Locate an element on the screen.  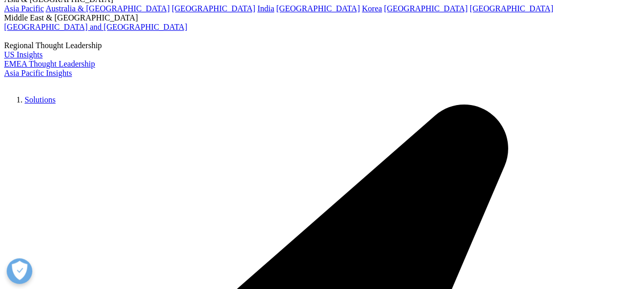
div: Regional Thought Leadership is located at coordinates (322, 46).